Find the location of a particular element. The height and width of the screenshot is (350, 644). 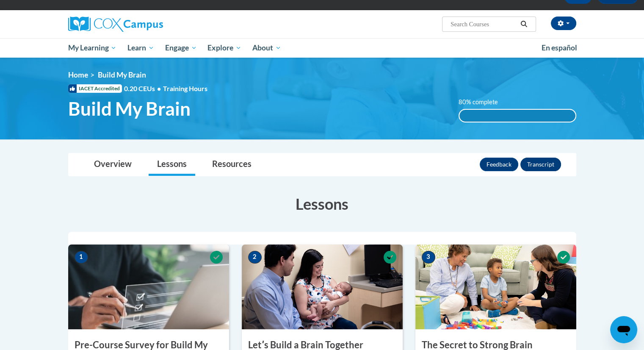

a: Lessons is located at coordinates (172, 164).